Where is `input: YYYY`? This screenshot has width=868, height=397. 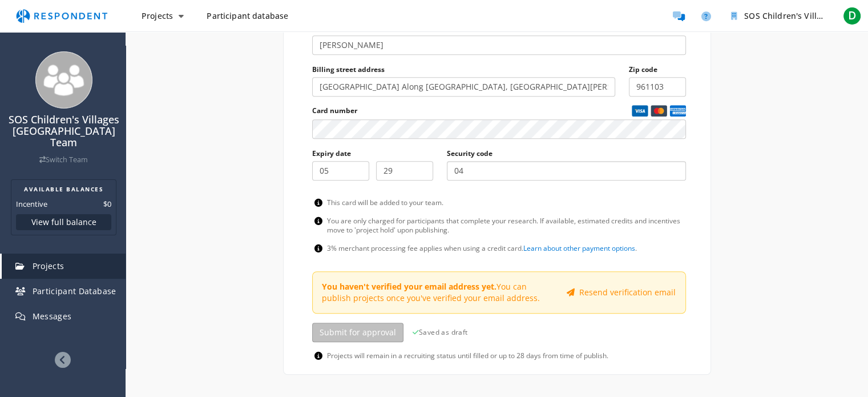 input: YYYY is located at coordinates (405, 171).